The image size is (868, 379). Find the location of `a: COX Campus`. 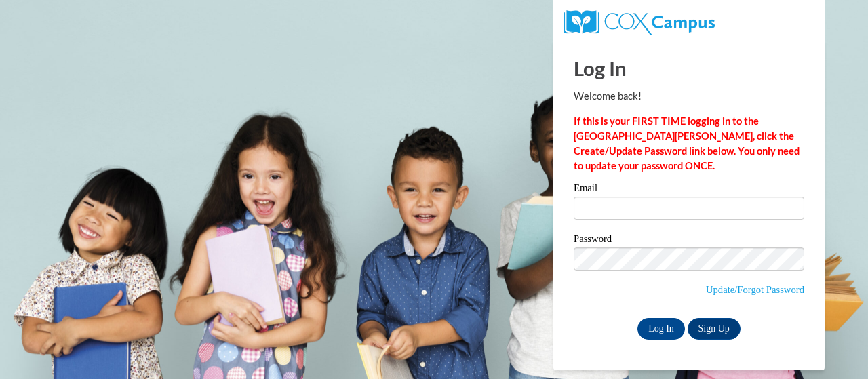

a: COX Campus is located at coordinates (639, 21).